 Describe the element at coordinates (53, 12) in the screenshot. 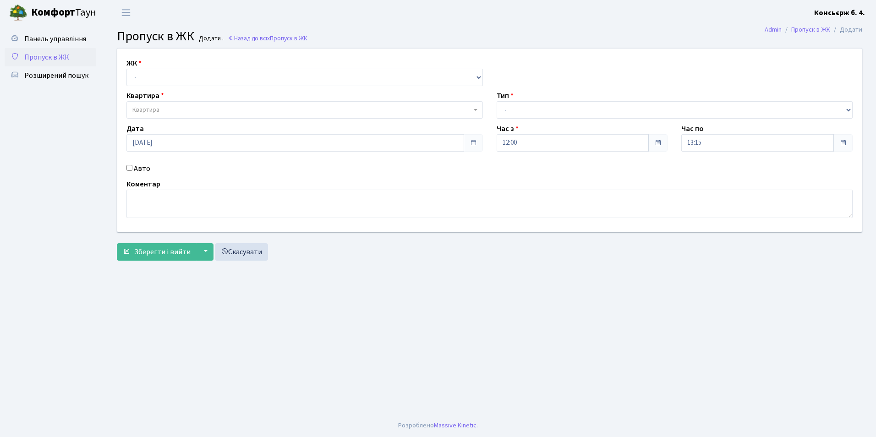

I see `b: Комфорт` at that location.